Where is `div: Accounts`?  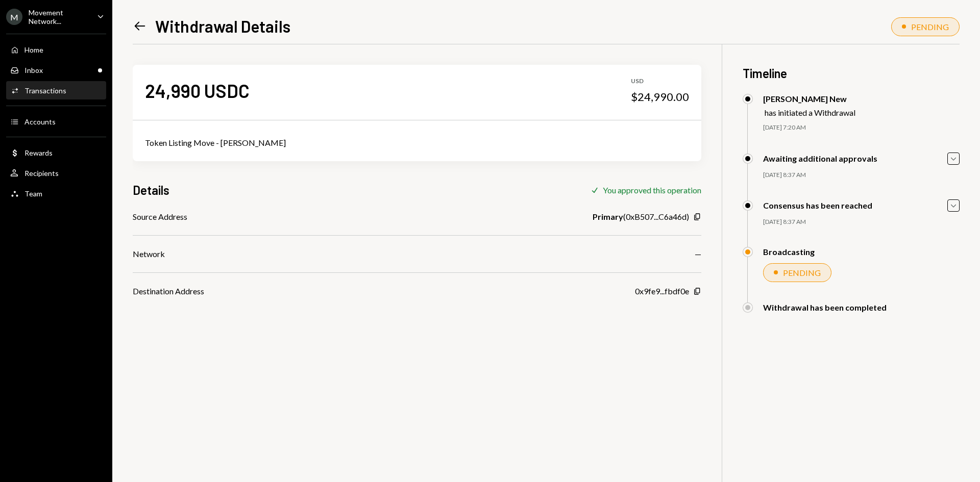
div: Accounts is located at coordinates (40, 121).